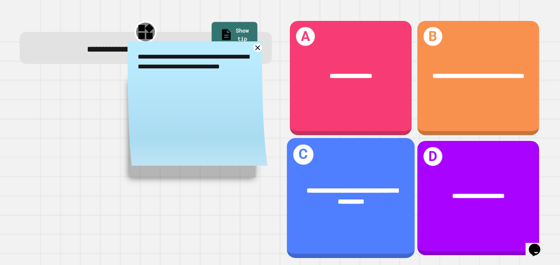 This screenshot has height=265, width=560. What do you see at coordinates (303, 154) in the screenshot?
I see `h1: C` at bounding box center [303, 154].